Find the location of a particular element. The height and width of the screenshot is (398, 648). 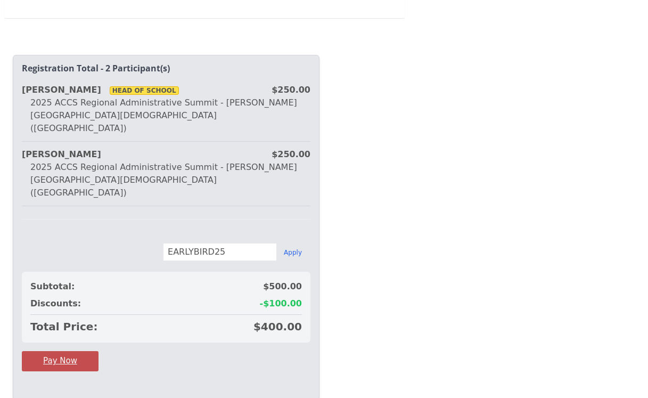

span: Subtotal: is located at coordinates (52, 287).